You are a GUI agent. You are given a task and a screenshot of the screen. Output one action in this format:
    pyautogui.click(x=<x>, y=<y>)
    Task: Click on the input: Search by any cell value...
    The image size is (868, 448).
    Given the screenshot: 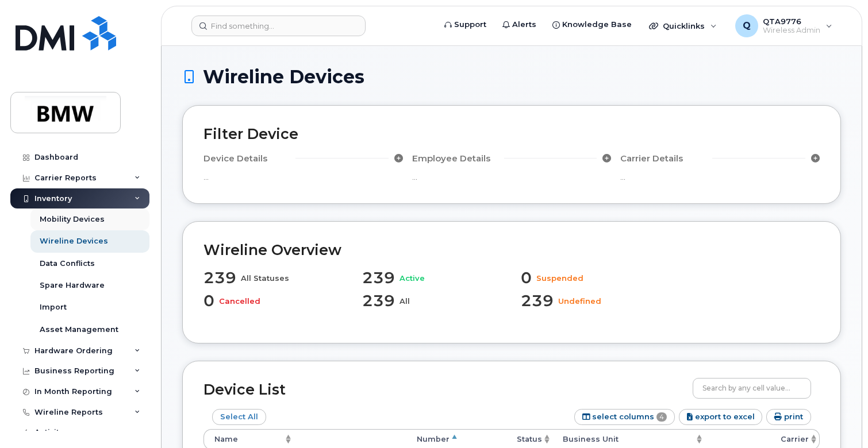 What is the action you would take?
    pyautogui.click(x=752, y=389)
    